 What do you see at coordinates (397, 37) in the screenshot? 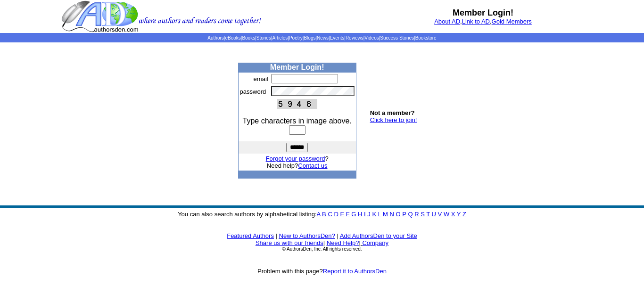
I see `a: Success Stories` at bounding box center [397, 37].